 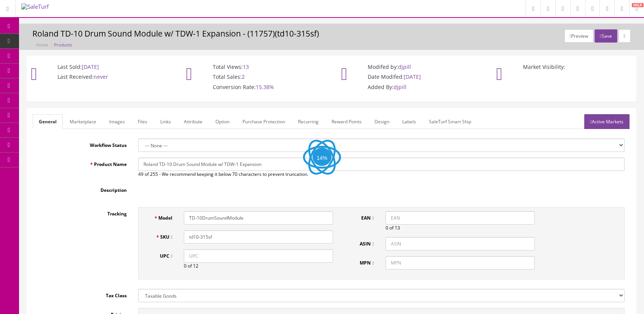 I want to click on label: Tax Class, so click(x=82, y=294).